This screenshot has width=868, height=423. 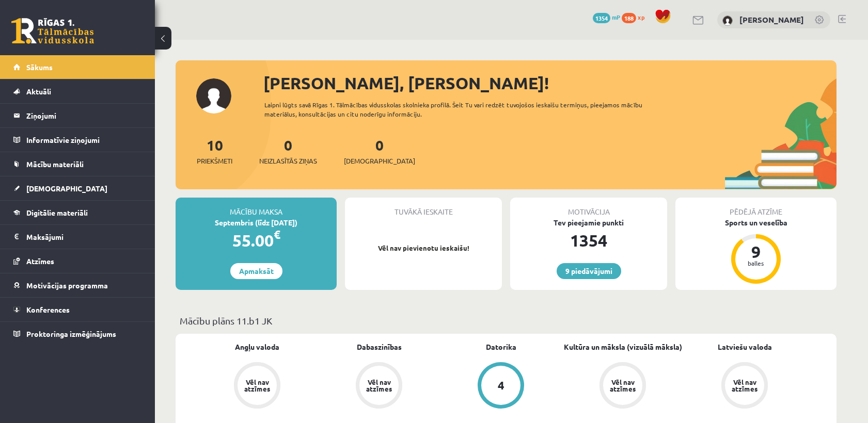 What do you see at coordinates (589, 208) in the screenshot?
I see `div: Motivācija` at bounding box center [589, 208].